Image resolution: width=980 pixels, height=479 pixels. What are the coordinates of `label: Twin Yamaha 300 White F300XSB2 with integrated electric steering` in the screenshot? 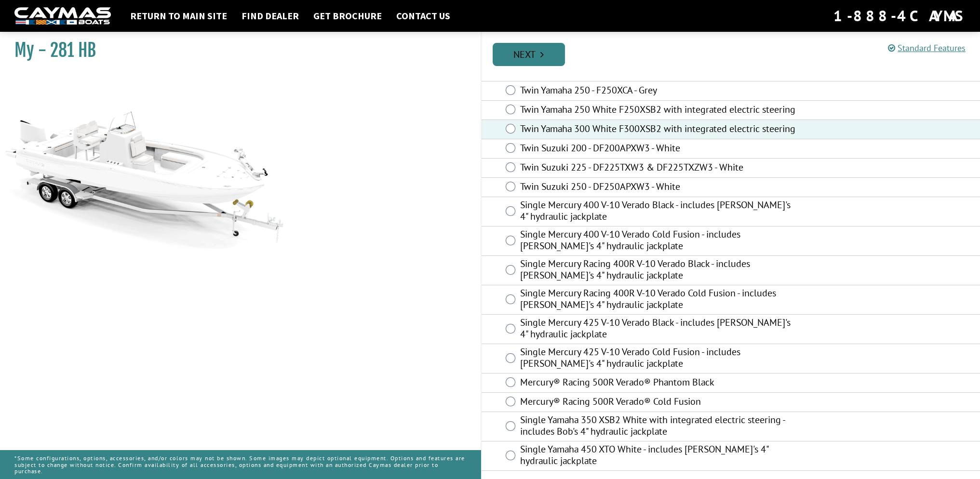 It's located at (658, 130).